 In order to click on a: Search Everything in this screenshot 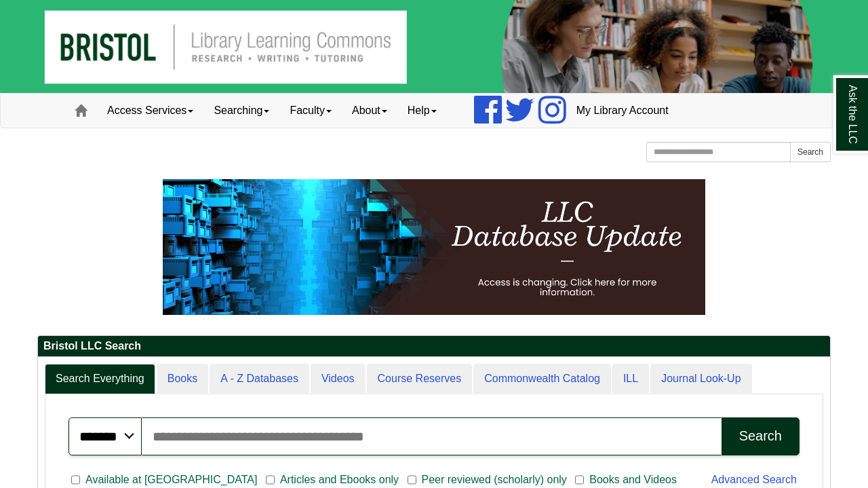, I will do `click(100, 379)`.